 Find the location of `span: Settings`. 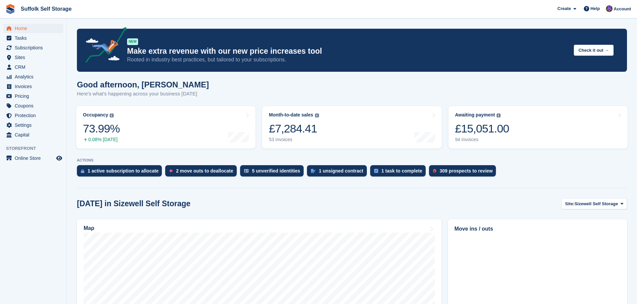

span: Settings is located at coordinates (35, 125).